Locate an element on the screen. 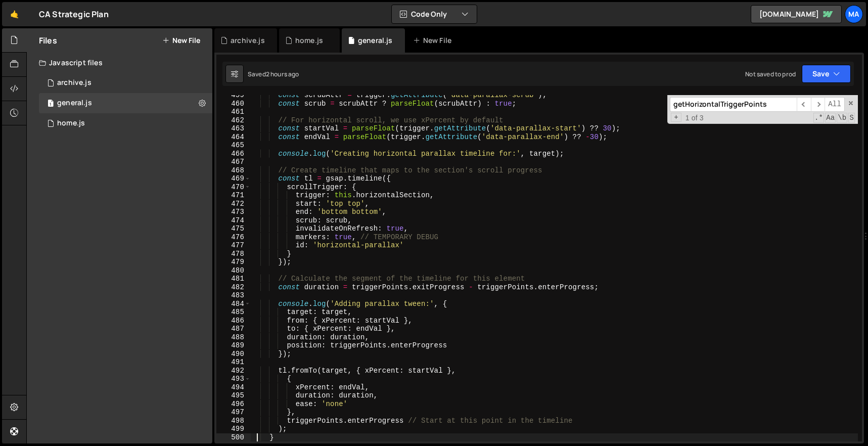  span: Whole Word Search is located at coordinates (842, 118).